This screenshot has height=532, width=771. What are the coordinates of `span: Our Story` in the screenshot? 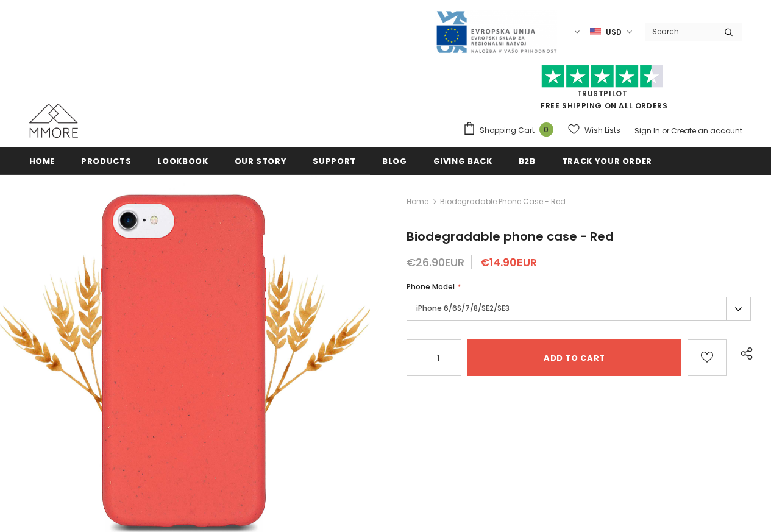 It's located at (261, 161).